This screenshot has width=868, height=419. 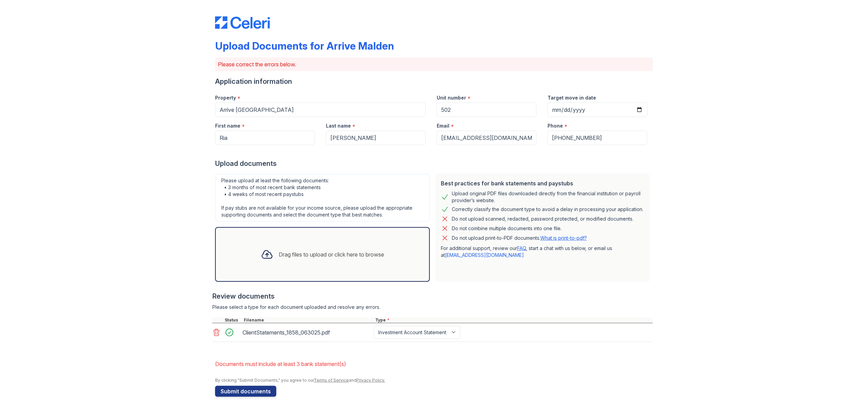 I want to click on p: For additional support, review our , start a chat with us below, or email us at, so click(x=543, y=252).